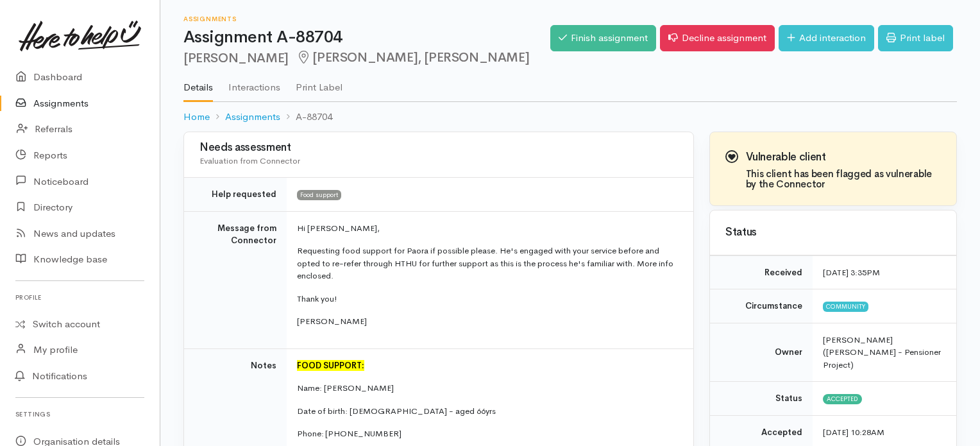 The image size is (980, 446). Describe the element at coordinates (236, 194) in the screenshot. I see `td: Help requested` at that location.